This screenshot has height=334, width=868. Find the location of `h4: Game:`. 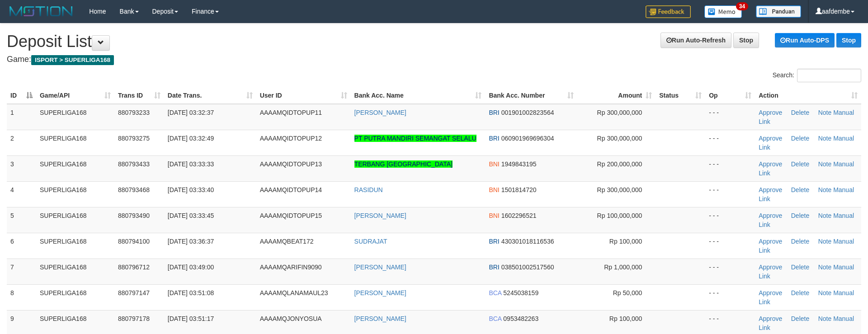

h4: Game: is located at coordinates (434, 60).